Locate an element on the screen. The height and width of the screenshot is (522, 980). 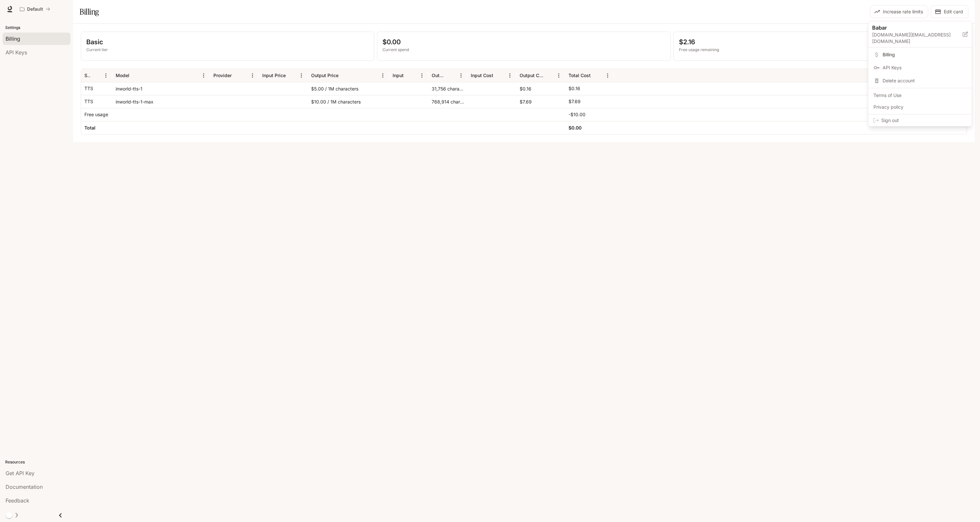
a: Billing is located at coordinates (920, 55).